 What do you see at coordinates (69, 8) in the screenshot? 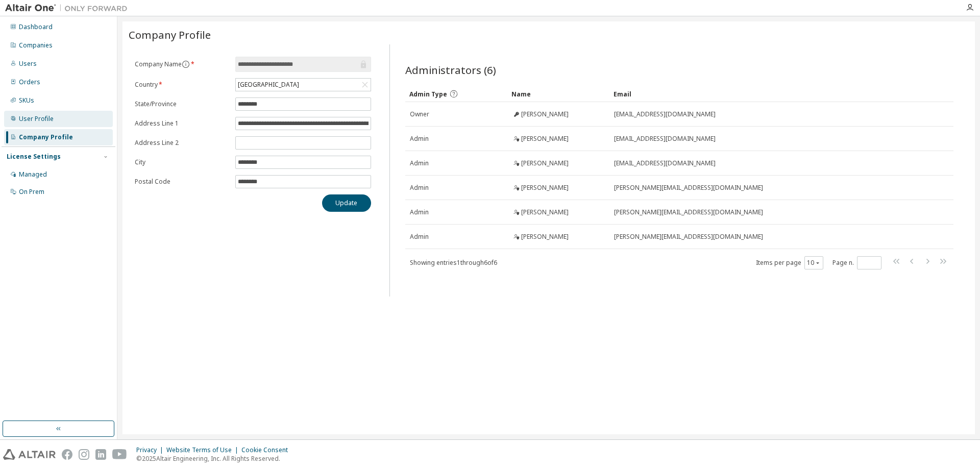
I see `img: Altair One` at bounding box center [69, 8].